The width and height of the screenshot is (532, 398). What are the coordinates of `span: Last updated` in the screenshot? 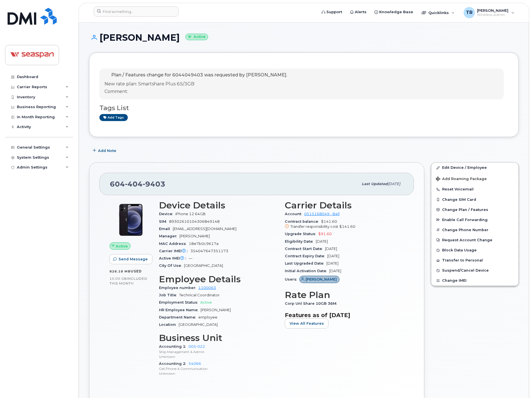 It's located at (374, 184).